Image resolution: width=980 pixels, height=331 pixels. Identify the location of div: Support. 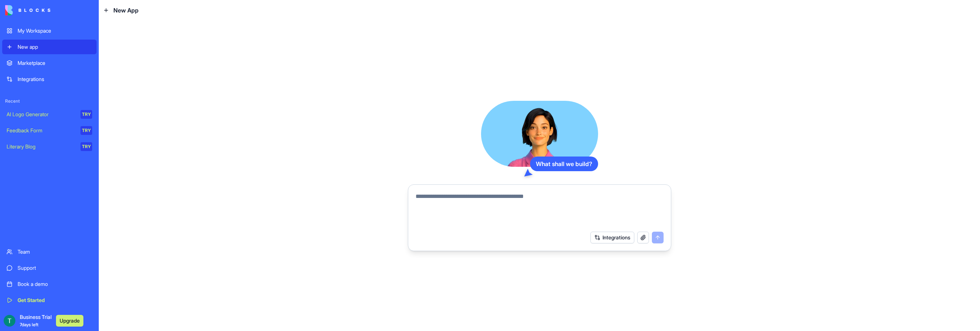
(55, 268).